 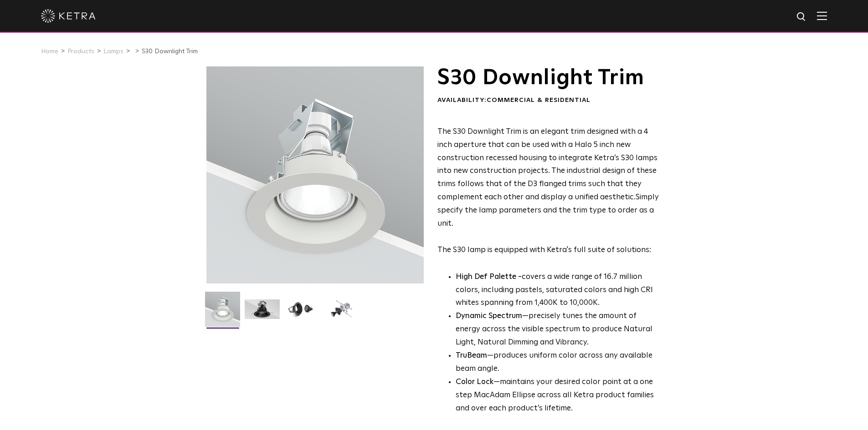 What do you see at coordinates (50, 51) in the screenshot?
I see `a: Home` at bounding box center [50, 51].